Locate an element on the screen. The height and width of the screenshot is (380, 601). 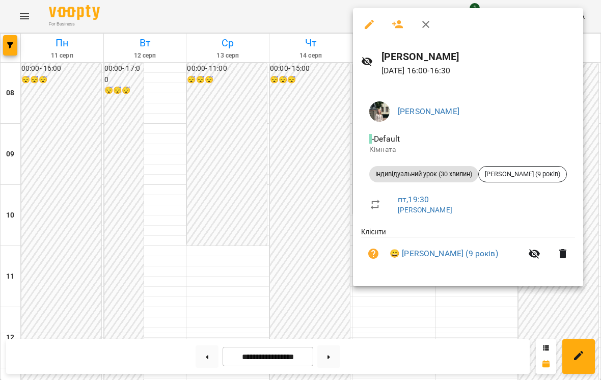
button: Візит ще не сплачено. Додати оплату? is located at coordinates (373, 254).